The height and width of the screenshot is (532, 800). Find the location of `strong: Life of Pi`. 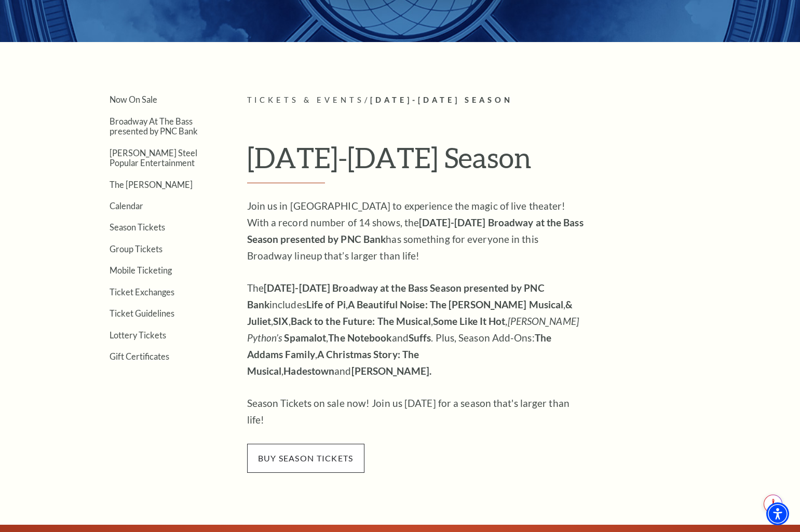

strong: Life of Pi is located at coordinates (326, 304).